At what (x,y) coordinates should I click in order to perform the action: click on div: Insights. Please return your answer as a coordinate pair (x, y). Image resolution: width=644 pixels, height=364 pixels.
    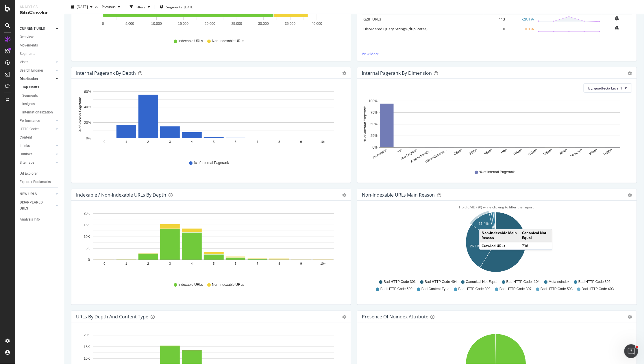
    Looking at the image, I should click on (28, 104).